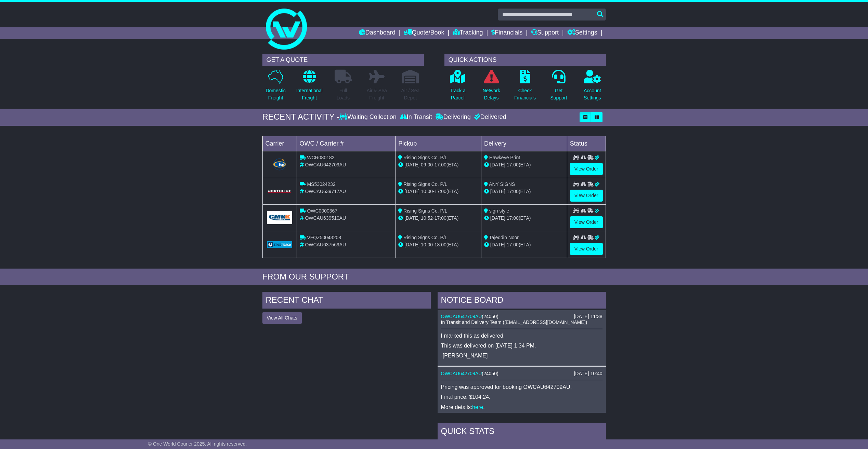  I want to click on p: Pricing was approved for booking OWCAU642709AU., so click(522, 386).